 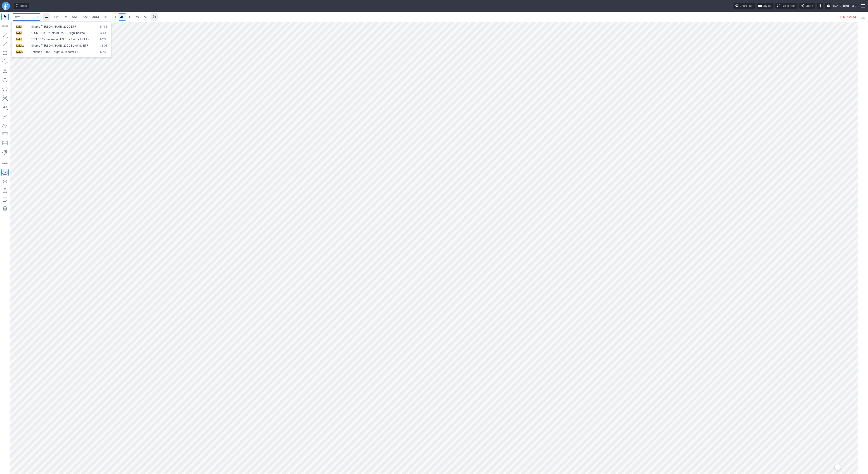 What do you see at coordinates (21, 6) in the screenshot?
I see `button: Ideas` at bounding box center [21, 6].